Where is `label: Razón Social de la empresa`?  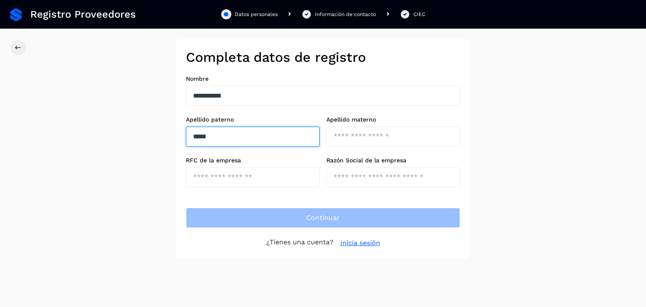 label: Razón Social de la empresa is located at coordinates (393, 160).